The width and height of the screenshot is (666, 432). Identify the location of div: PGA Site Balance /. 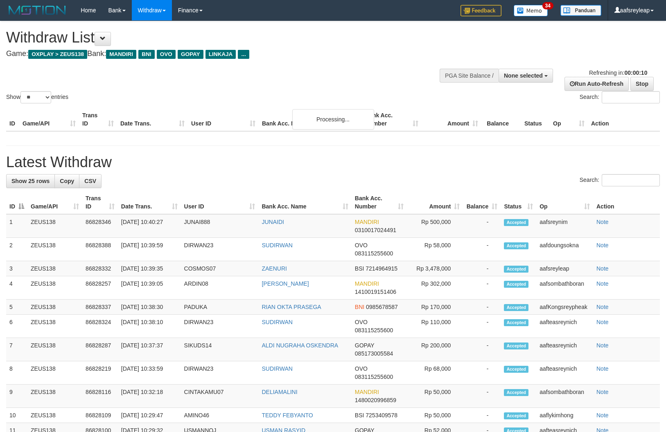
(469, 76).